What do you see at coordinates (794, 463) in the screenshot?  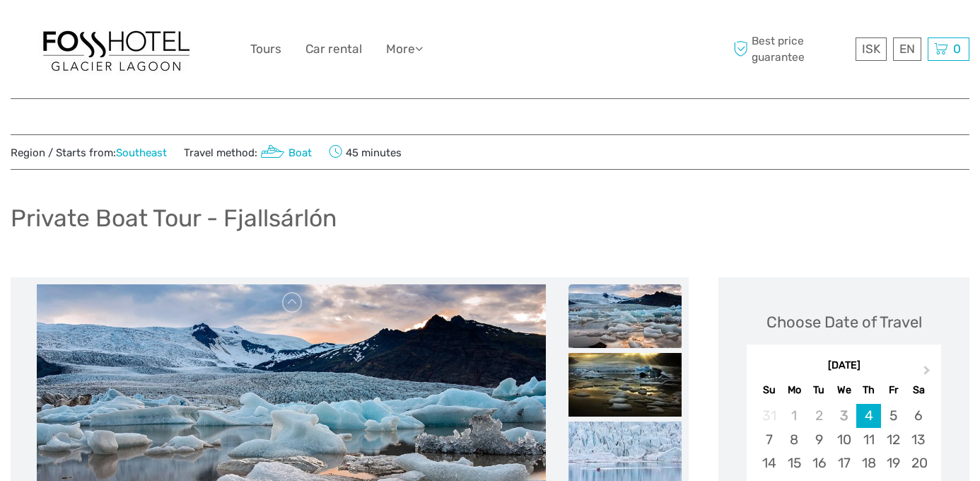 I see `div: Choose Monday, September 15th, 2025` at bounding box center [794, 463].